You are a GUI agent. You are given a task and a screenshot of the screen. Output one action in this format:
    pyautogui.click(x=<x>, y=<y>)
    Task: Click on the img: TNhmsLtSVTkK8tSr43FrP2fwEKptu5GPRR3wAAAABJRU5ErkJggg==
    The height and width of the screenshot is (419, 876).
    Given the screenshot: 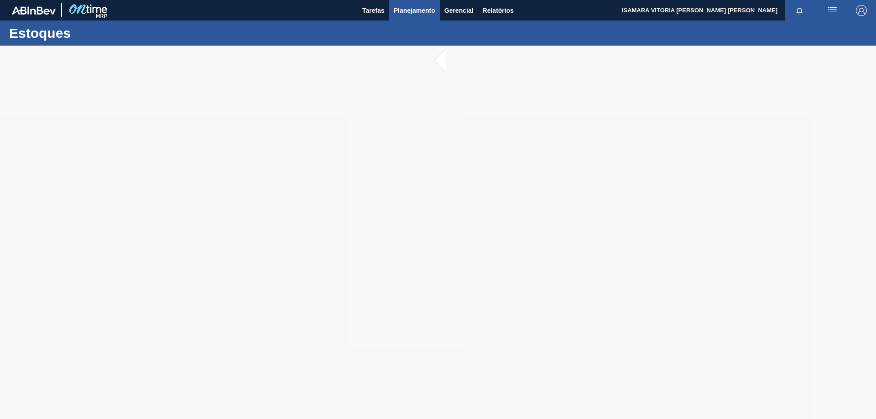 What is the action you would take?
    pyautogui.click(x=34, y=10)
    